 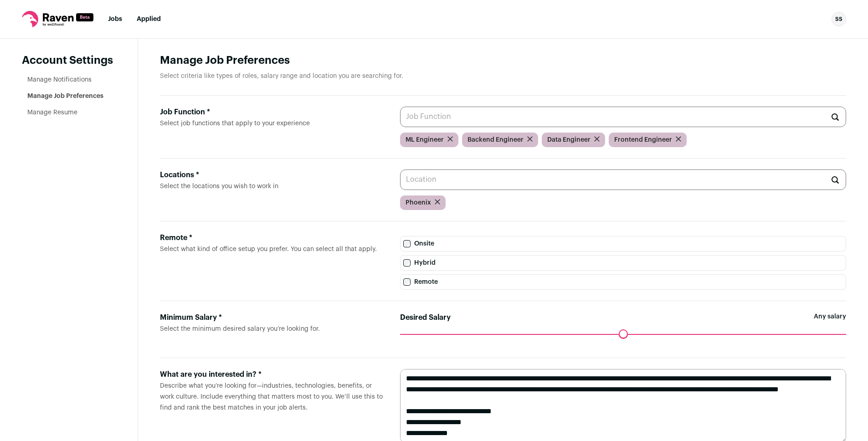 What do you see at coordinates (622, 244) in the screenshot?
I see `label: Onsite` at bounding box center [622, 244].